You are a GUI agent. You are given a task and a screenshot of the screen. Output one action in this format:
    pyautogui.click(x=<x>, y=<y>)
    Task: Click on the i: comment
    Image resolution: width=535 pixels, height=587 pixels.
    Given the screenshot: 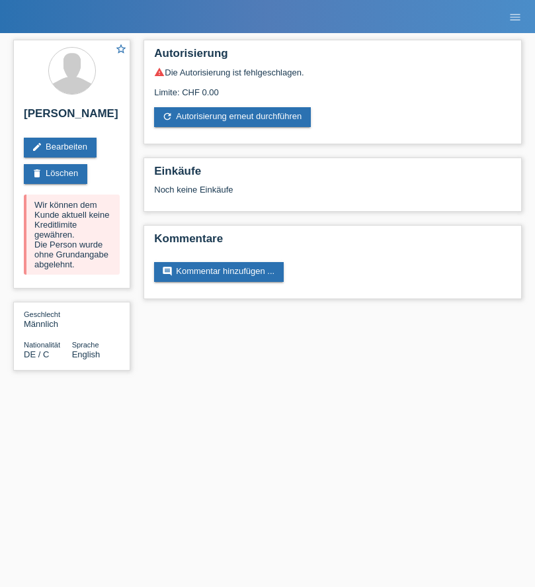 What is the action you would take?
    pyautogui.click(x=167, y=271)
    